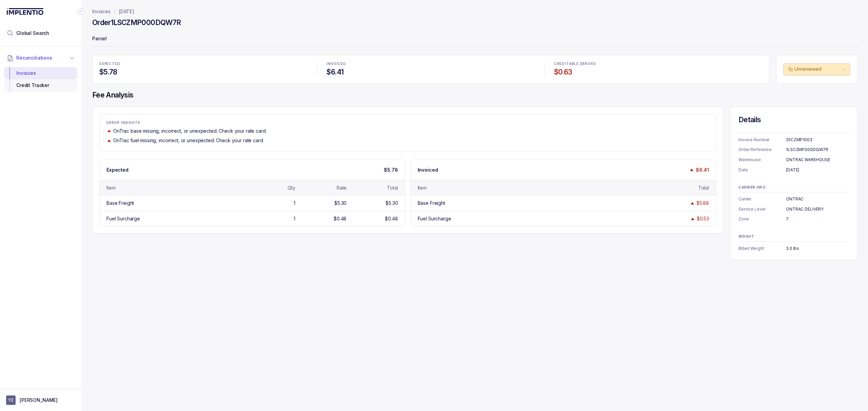 The height and width of the screenshot is (411, 868). What do you see at coordinates (407, 123) in the screenshot?
I see `p: ERROR INSIGHTS` at bounding box center [407, 123].